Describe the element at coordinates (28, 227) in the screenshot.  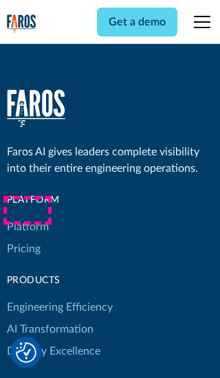
I see `a: Platform` at that location.